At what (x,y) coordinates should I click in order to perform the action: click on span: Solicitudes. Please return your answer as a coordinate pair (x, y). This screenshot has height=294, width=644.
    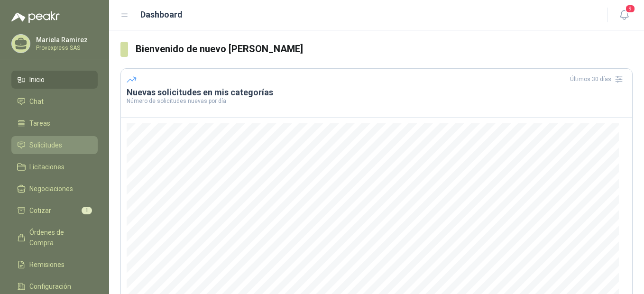
    Looking at the image, I should click on (46, 145).